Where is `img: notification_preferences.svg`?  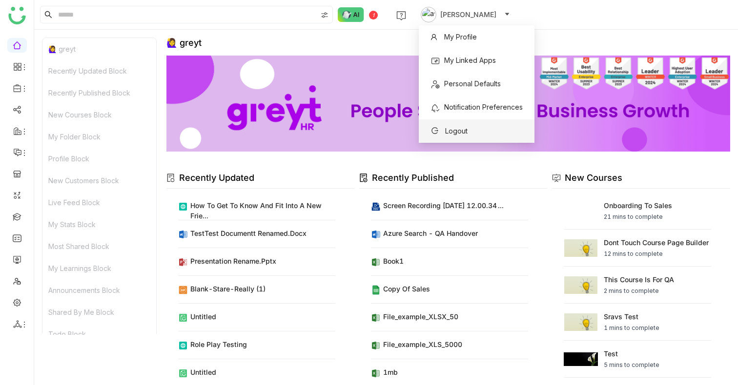
img: notification_preferences.svg is located at coordinates (435, 108).